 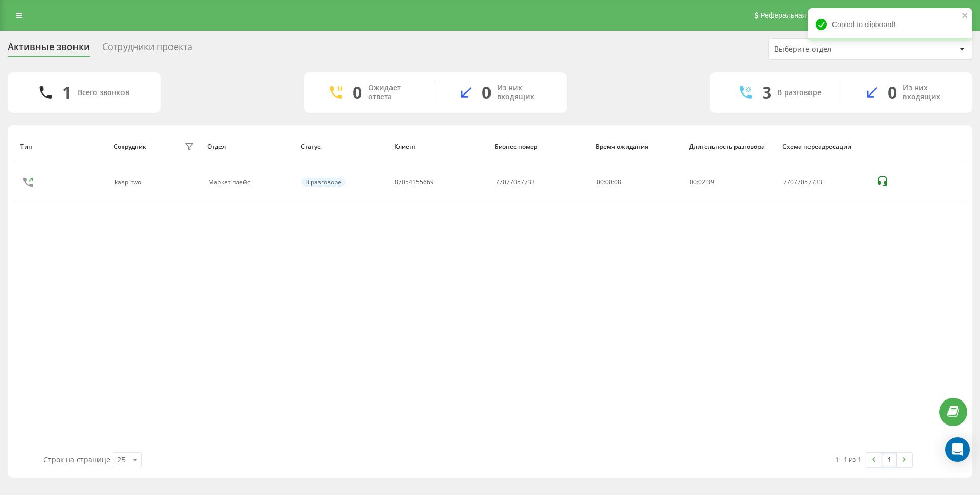 What do you see at coordinates (711, 182) in the screenshot?
I see `span: 39` at bounding box center [711, 182].